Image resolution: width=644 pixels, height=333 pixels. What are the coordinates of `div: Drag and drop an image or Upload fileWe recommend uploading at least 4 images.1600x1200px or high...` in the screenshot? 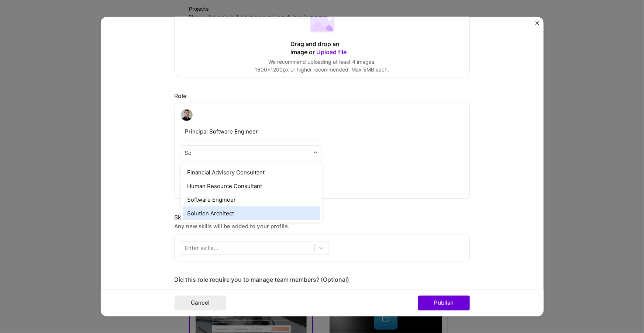 It's located at (322, 44).